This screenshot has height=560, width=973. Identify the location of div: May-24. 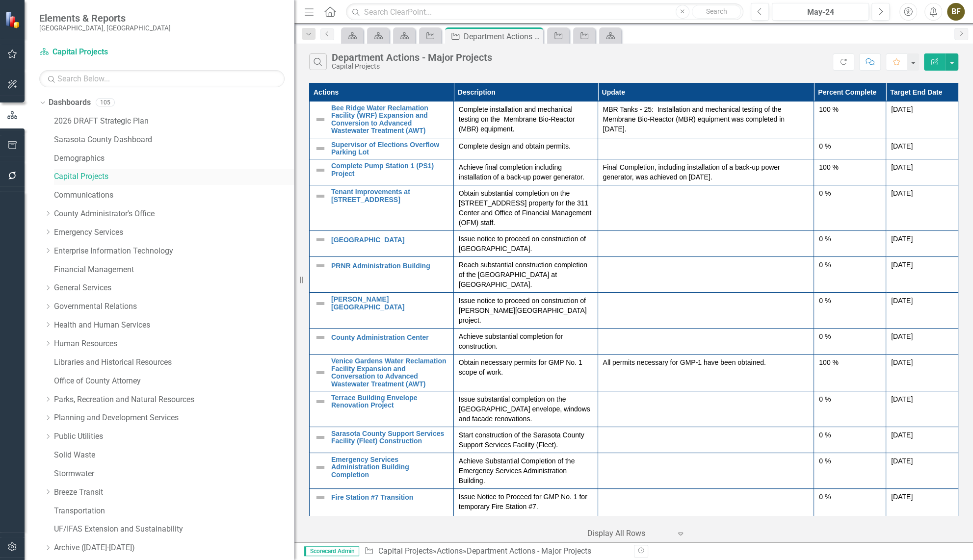
(820, 12).